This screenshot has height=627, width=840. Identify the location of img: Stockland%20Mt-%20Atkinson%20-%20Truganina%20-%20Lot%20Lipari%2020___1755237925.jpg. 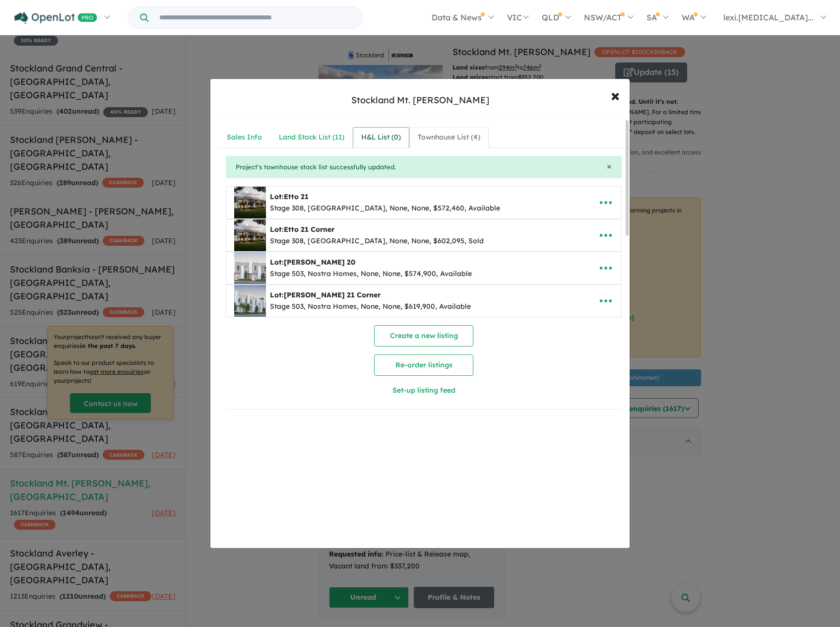
(250, 268).